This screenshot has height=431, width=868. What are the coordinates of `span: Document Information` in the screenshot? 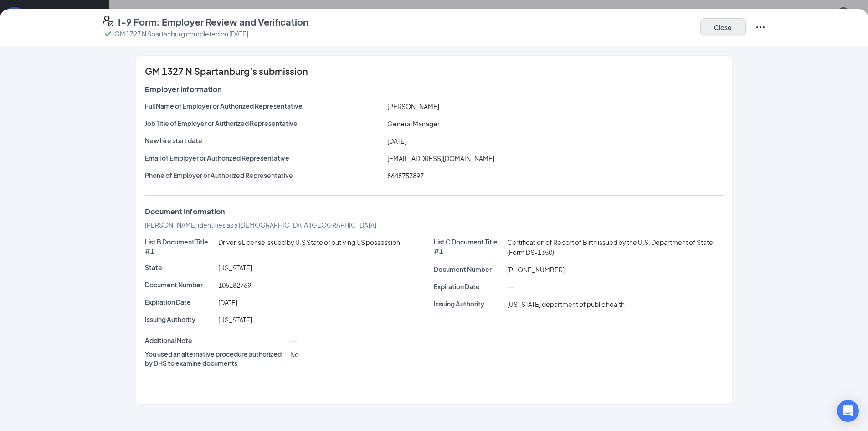 It's located at (185, 211).